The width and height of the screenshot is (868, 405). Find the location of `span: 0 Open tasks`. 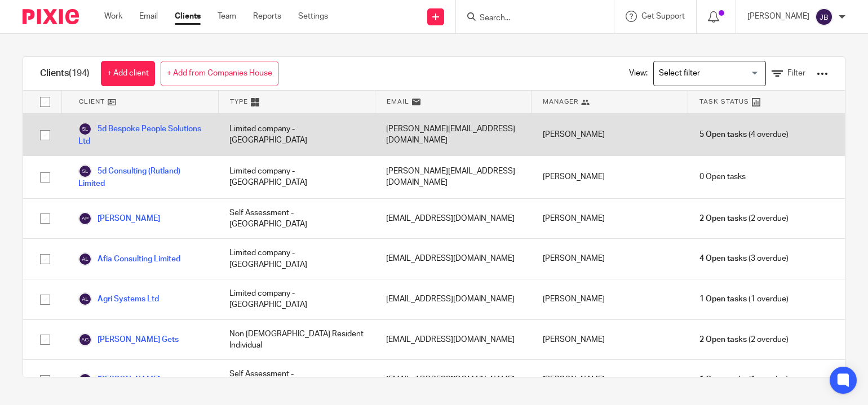

span: 0 Open tasks is located at coordinates (722, 177).